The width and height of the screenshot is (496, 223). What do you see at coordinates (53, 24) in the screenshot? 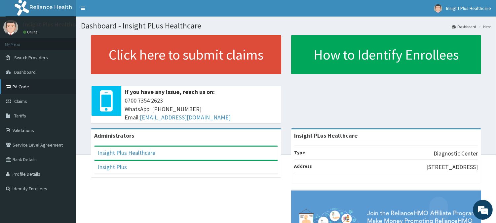
I see `p: Insight Plus Healthcare` at bounding box center [53, 24].